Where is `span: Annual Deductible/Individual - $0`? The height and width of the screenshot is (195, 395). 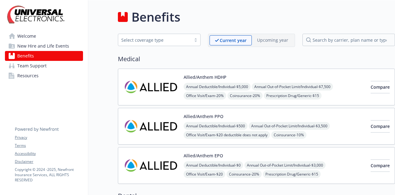
span: Annual Deductible/Individual - $0 is located at coordinates (213, 165).